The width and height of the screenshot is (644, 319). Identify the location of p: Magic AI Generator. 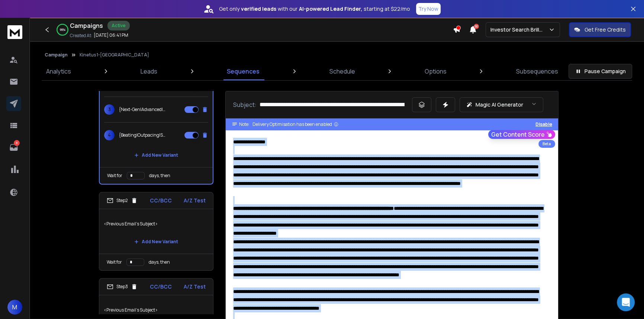
(499, 105).